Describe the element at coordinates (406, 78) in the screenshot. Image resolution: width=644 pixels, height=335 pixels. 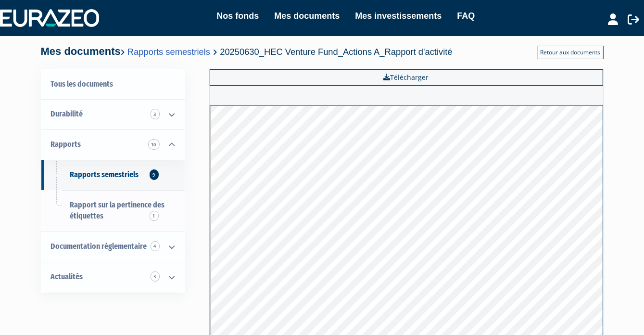
I see `a: Télécharger` at that location.